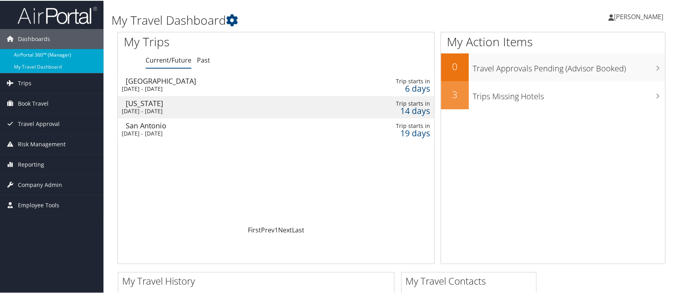 This screenshot has width=676, height=293. I want to click on a: Prev, so click(268, 229).